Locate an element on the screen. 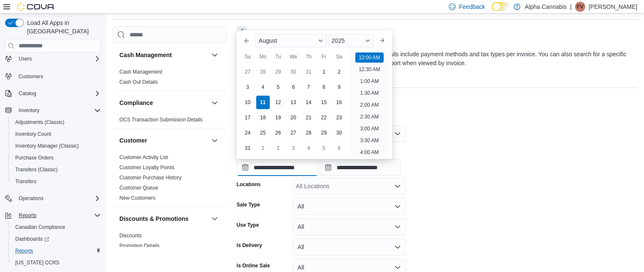  button: Customers is located at coordinates (53, 76).